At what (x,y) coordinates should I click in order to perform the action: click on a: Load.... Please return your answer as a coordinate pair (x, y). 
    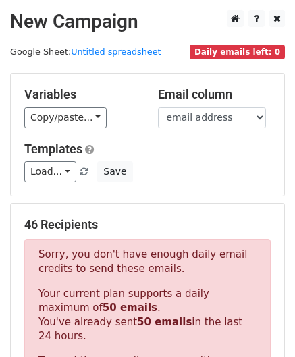
    Looking at the image, I should click on (50, 172).